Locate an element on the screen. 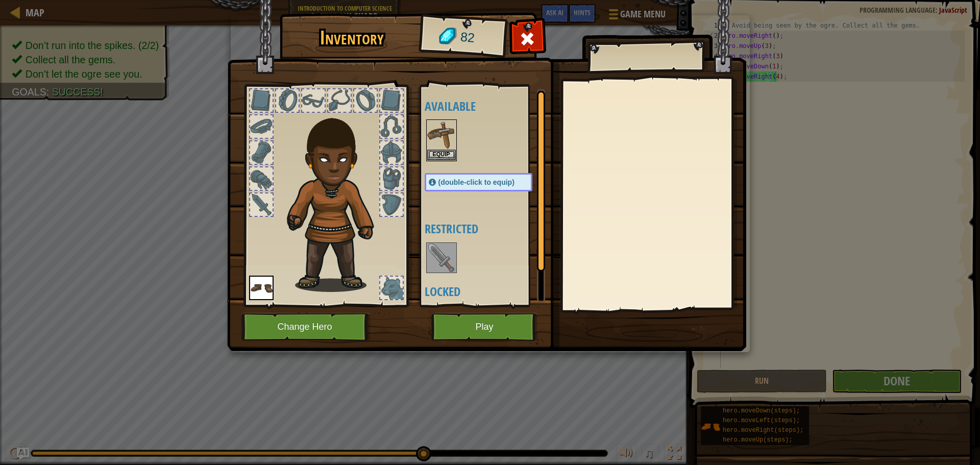 The height and width of the screenshot is (465, 980). h4: Locked is located at coordinates (489, 291).